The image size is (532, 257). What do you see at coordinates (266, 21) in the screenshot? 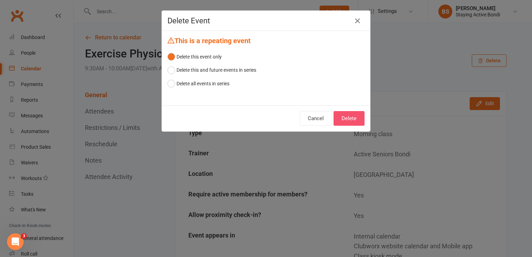
I see `h4: Delete Event` at bounding box center [266, 21].